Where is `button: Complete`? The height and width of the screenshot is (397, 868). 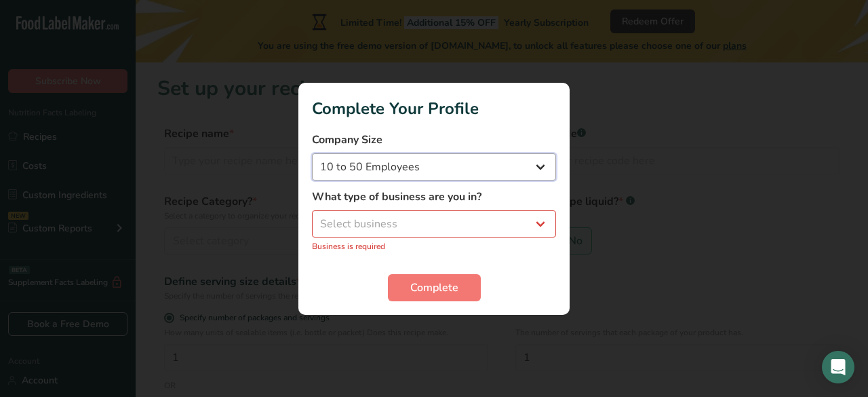 button: Complete is located at coordinates (434, 288).